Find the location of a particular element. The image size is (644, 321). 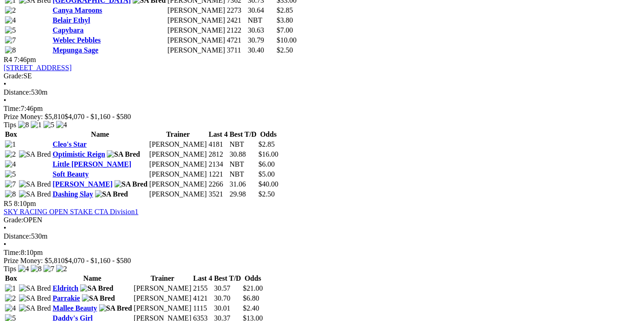

td: 2155 is located at coordinates (202, 289).